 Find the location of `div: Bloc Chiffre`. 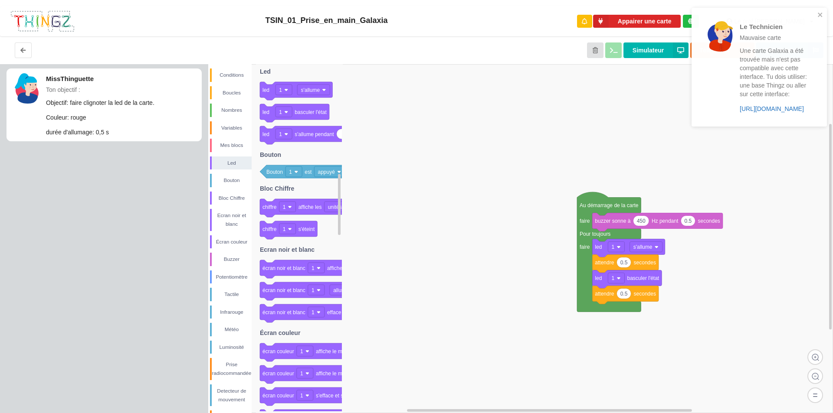

div: Bloc Chiffre is located at coordinates (232, 198).